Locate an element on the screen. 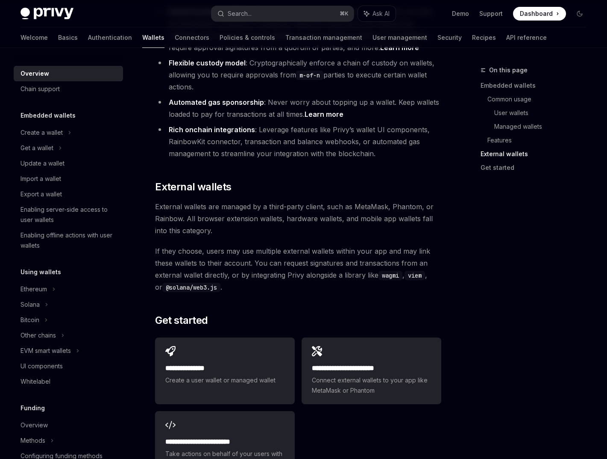 This screenshot has height=459, width=607. button: Ask AI is located at coordinates (377, 14).